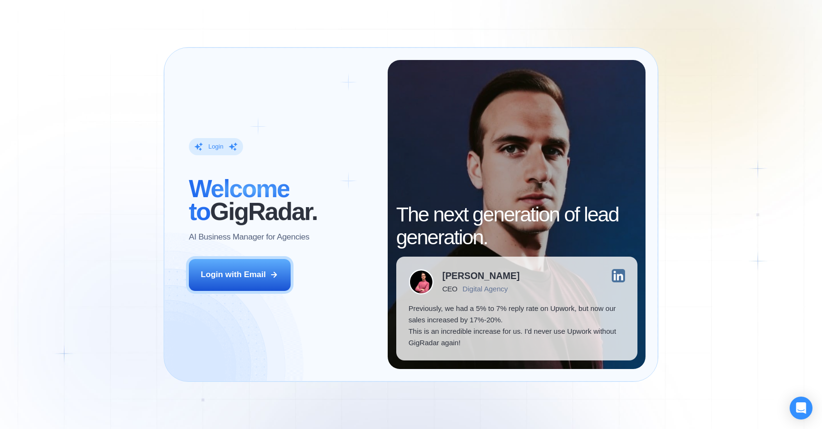 The height and width of the screenshot is (429, 822). Describe the element at coordinates (801, 408) in the screenshot. I see `div: Open Intercom Messenger` at that location.